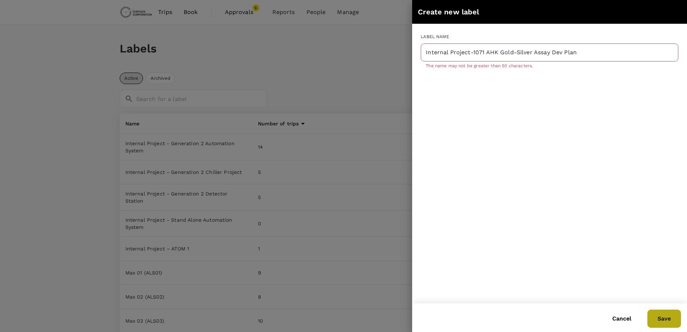  What do you see at coordinates (543, 12) in the screenshot?
I see `div: Create new label` at bounding box center [543, 12].